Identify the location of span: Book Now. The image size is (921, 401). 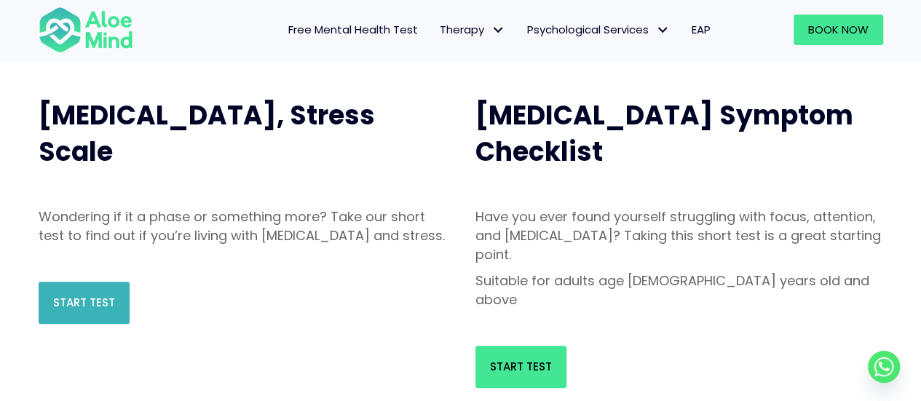
(838, 29).